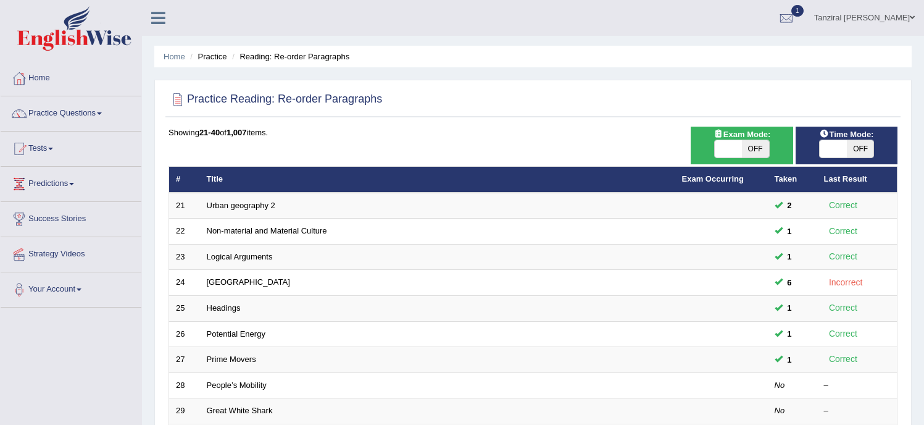 This screenshot has height=425, width=924. I want to click on h2: Practice Reading: Re-order Paragraphs, so click(275, 99).